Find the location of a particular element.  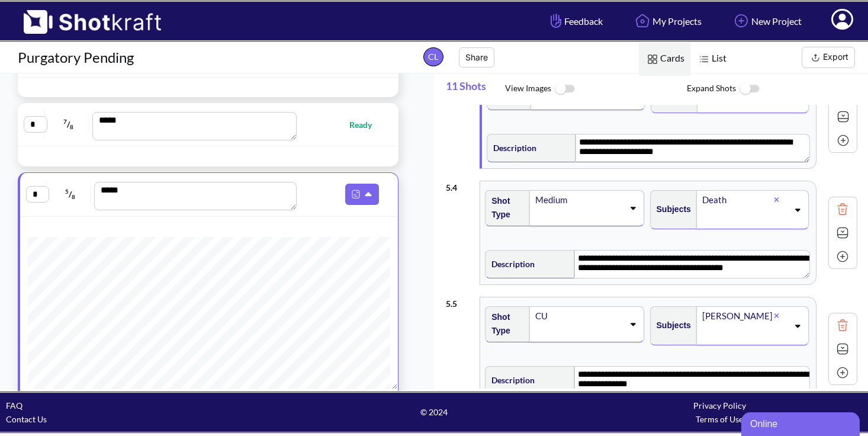

div: CU is located at coordinates (578, 316).